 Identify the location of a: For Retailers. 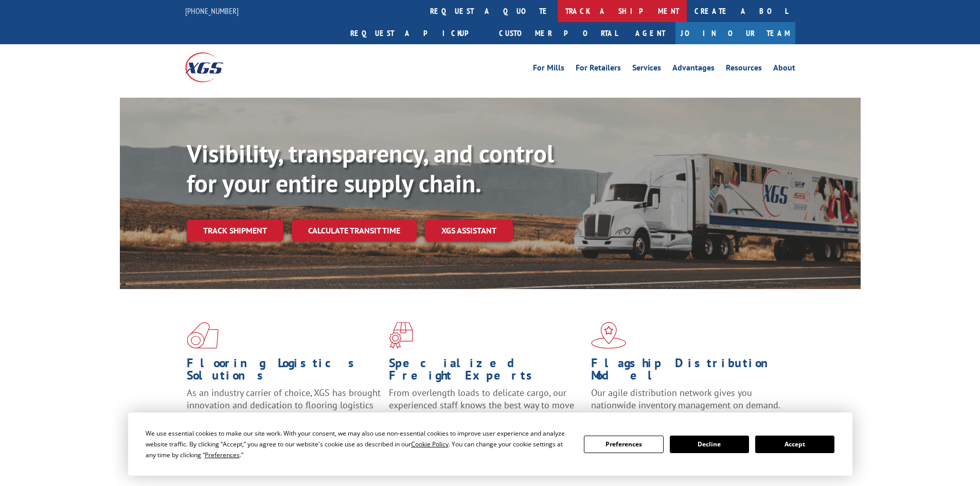
(598, 69).